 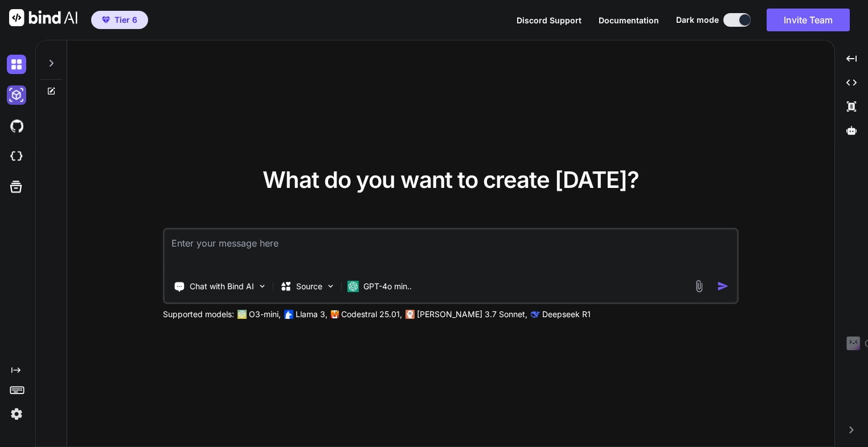 I want to click on img: Mistral-AI, so click(x=335, y=315).